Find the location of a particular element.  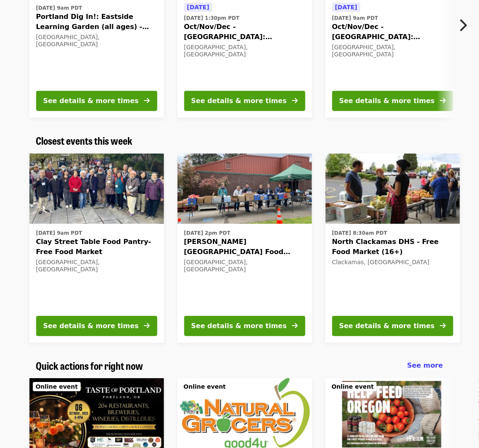

a: See details for "Clay Street Table Food Pantry- Free Food Market" is located at coordinates (97, 248).